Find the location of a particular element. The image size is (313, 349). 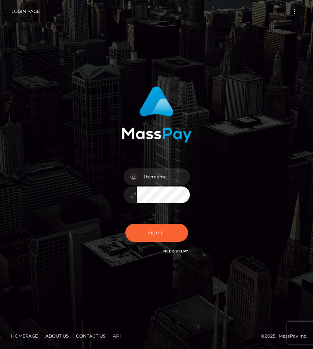

img: MassPay Login is located at coordinates (157, 114).